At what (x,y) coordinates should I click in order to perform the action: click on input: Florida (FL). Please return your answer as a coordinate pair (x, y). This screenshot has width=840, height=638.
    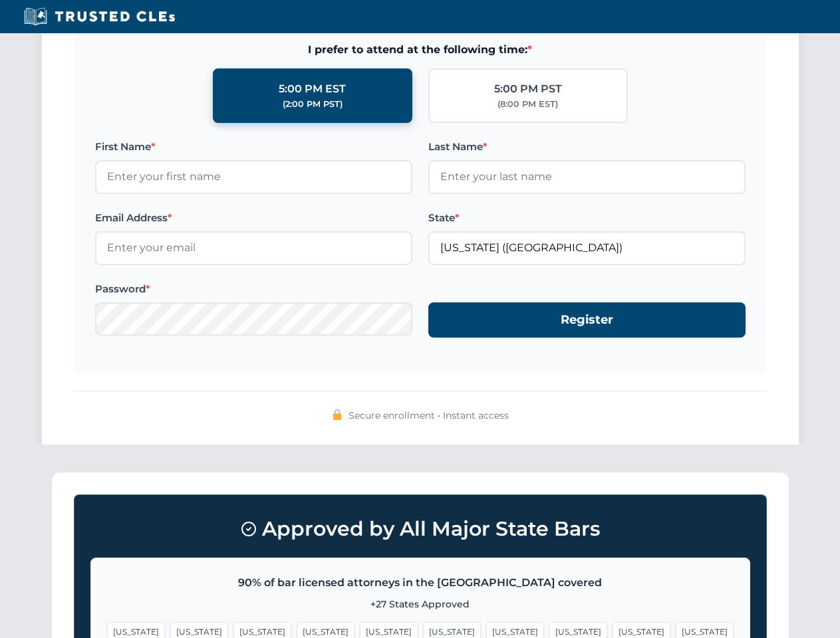
    Looking at the image, I should click on (587, 248).